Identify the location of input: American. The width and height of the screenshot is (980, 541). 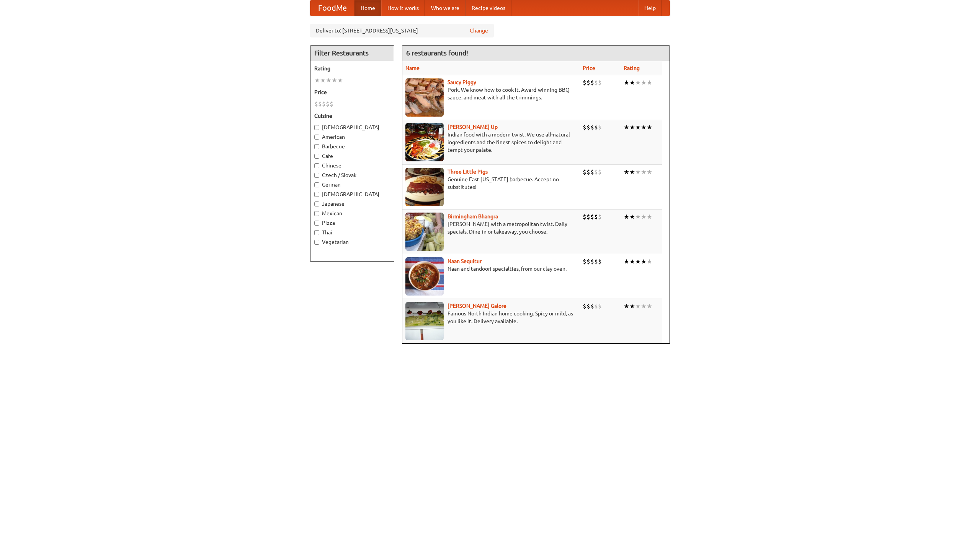
(317, 137).